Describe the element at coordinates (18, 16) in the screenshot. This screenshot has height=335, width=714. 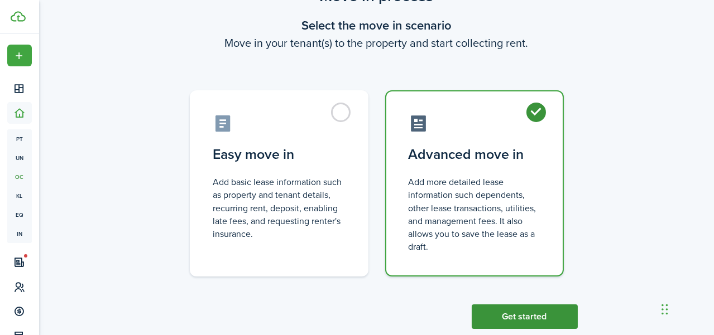
I see `img: TenantCloud` at that location.